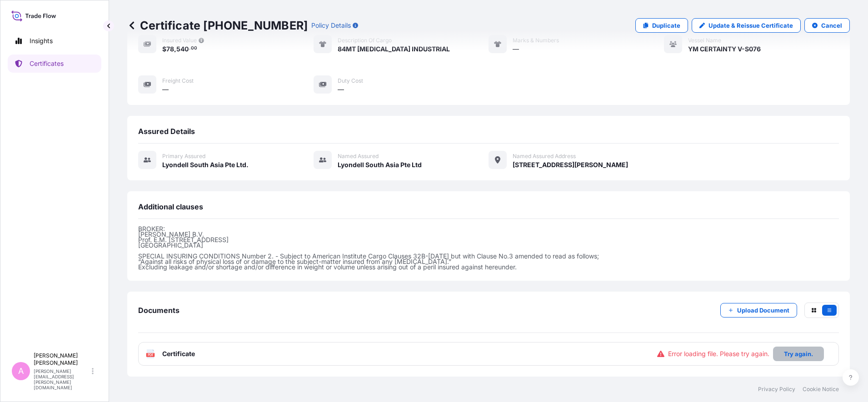 Image resolution: width=868 pixels, height=402 pixels. I want to click on span: Primary assured, so click(184, 156).